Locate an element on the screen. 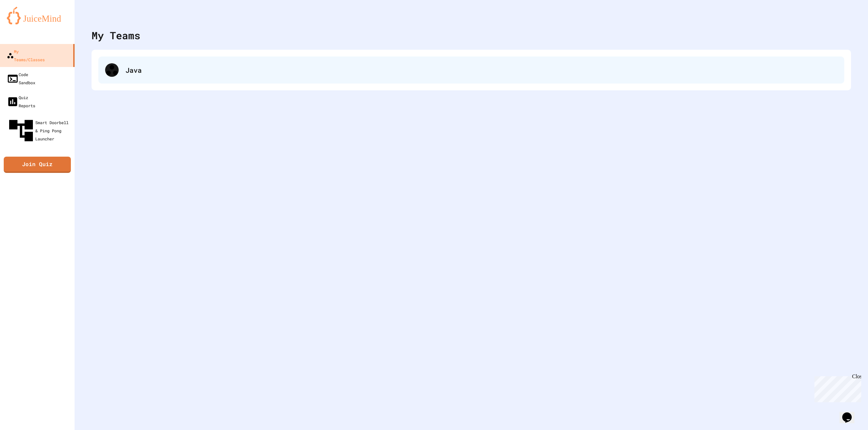  img: logo-orange.svg is located at coordinates (37, 16).